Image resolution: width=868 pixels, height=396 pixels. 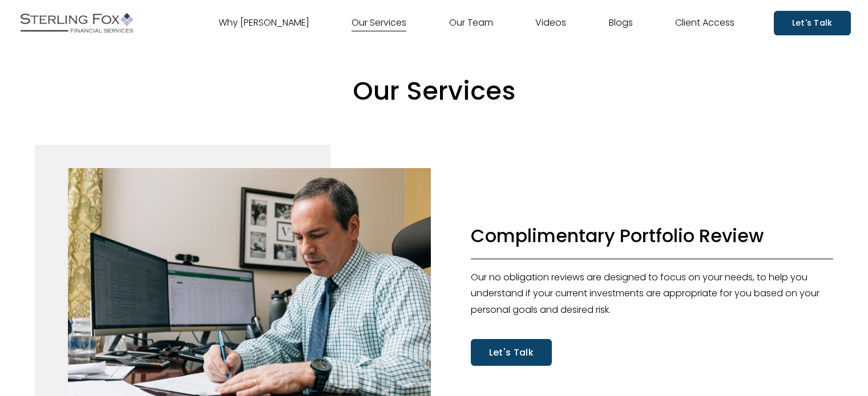 I want to click on a: Videos, so click(x=550, y=23).